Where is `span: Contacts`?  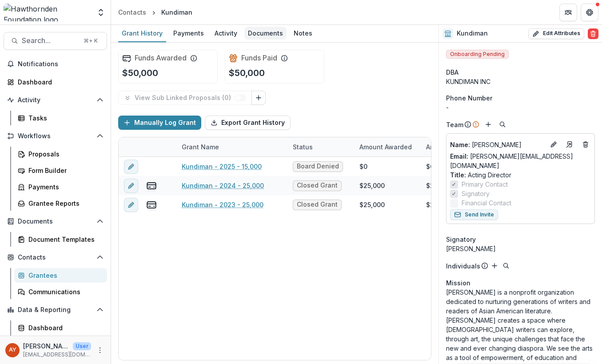
span: Contacts is located at coordinates (56, 257).